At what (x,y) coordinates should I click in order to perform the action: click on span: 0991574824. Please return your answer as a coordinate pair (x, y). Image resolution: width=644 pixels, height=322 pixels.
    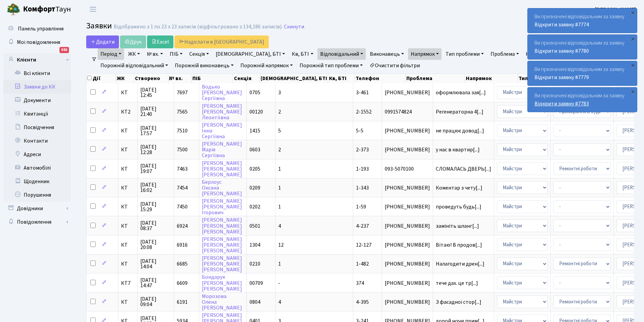
    Looking at the image, I should click on (407, 112).